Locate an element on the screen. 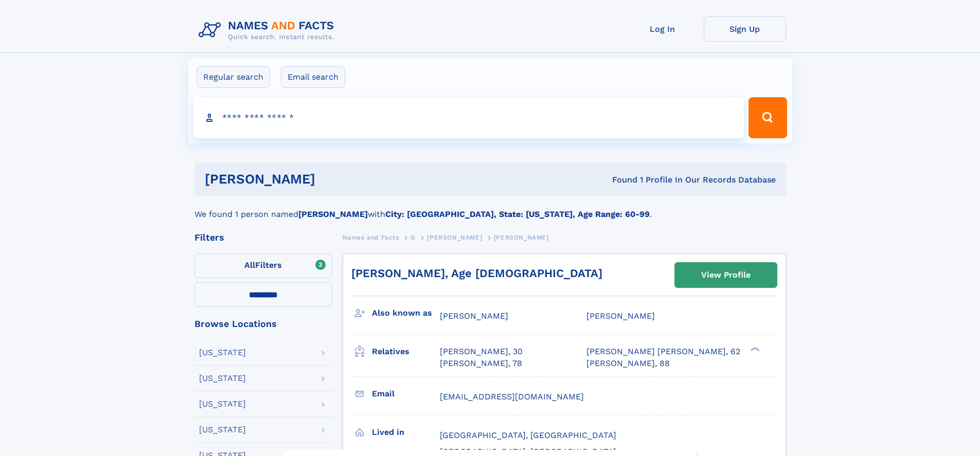  a: View Profile is located at coordinates (726, 275).